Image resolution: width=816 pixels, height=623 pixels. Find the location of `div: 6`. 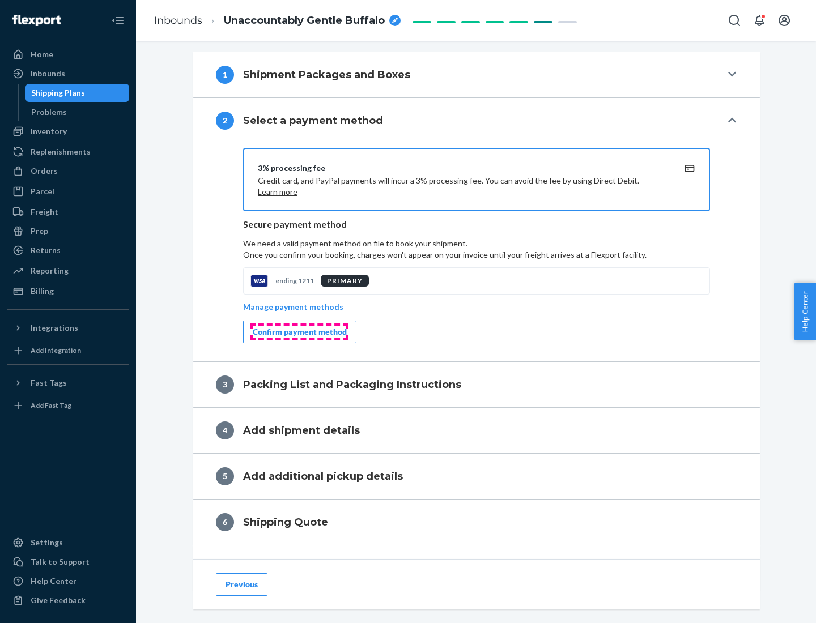

div: 6 is located at coordinates (225, 522).